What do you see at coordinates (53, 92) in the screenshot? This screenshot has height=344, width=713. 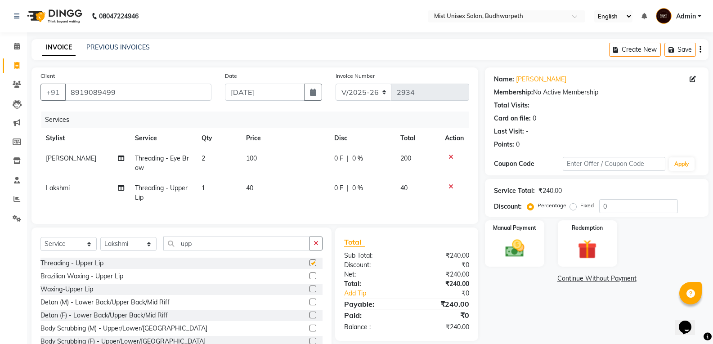 I see `button: +91` at bounding box center [53, 92].